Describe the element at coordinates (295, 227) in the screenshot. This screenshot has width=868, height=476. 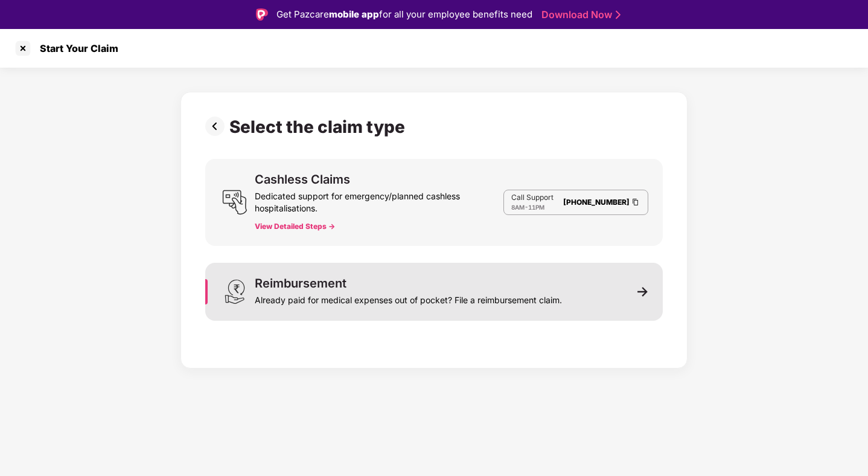
I see `button: View Detailed Steps ->` at that location.